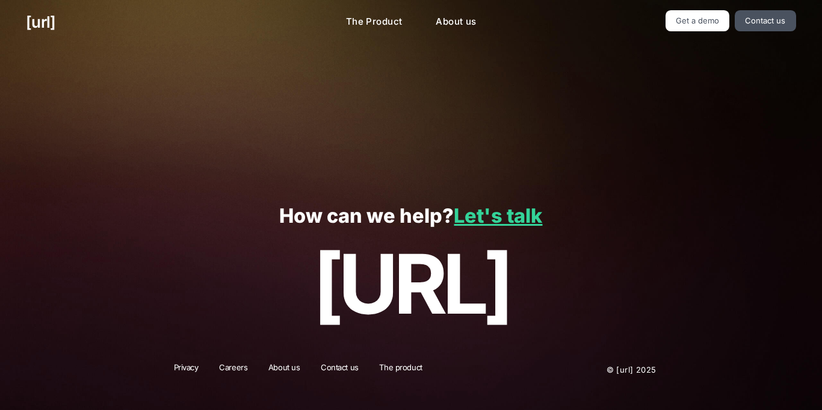 This screenshot has height=410, width=822. What do you see at coordinates (186, 369) in the screenshot?
I see `a: Privacy` at bounding box center [186, 369].